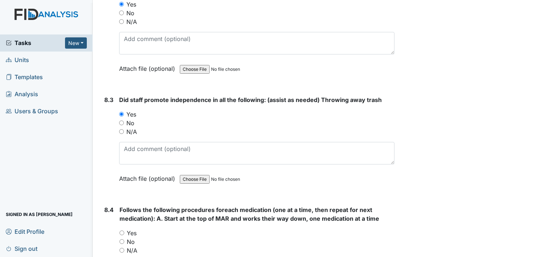 The image size is (555, 257). I want to click on span: Did staff promote independence in all the following: (assist as needed) Throwing away trash, so click(250, 100).